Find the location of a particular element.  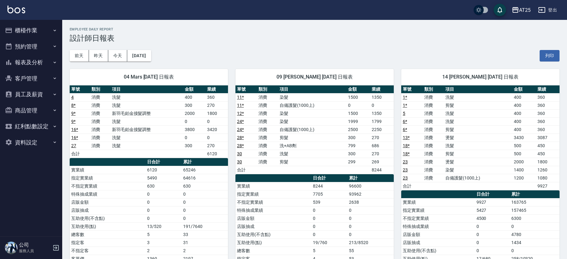

td: 13/520 is located at coordinates (164, 227).